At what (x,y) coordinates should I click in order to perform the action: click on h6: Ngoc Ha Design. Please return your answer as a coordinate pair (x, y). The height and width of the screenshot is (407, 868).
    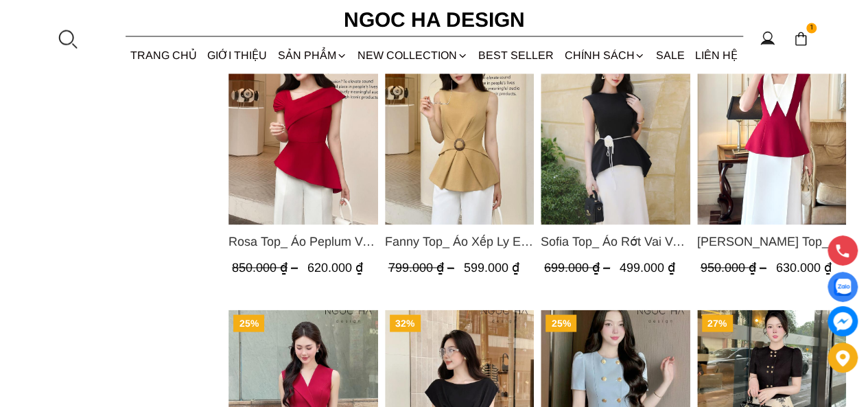
    Looking at the image, I should click on (434, 20).